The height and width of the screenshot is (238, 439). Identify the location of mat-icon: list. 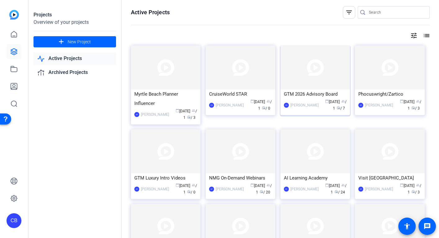
(426, 36).